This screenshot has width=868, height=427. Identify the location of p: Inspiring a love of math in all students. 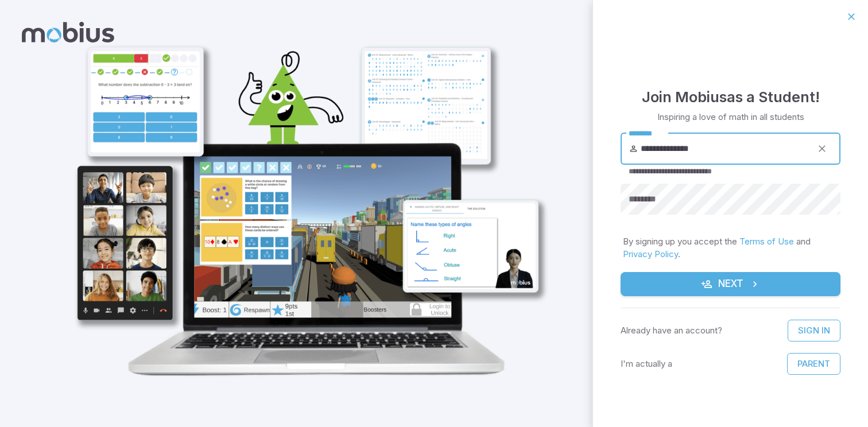
(731, 117).